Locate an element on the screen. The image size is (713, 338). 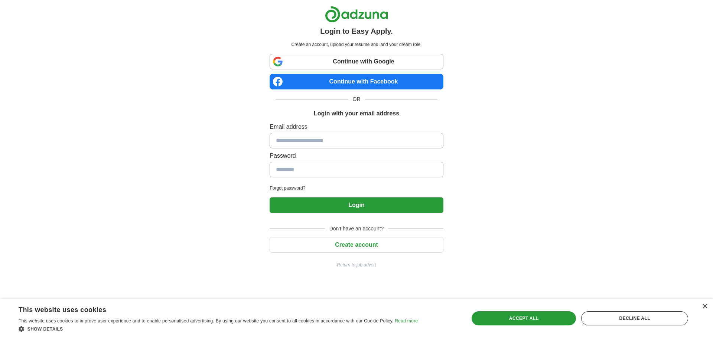
span: This website uses cookies to improve user experience and to enable personalised advertising. By u... is located at coordinates (206, 321).